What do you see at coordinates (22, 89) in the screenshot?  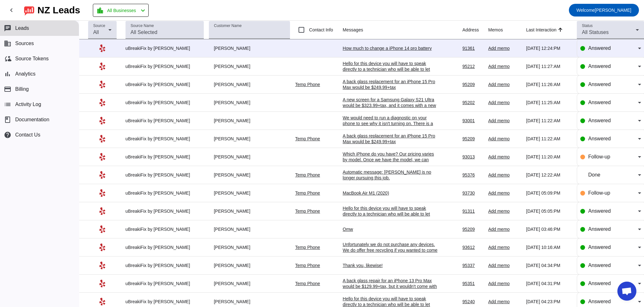 I see `span: Billing` at bounding box center [22, 89].